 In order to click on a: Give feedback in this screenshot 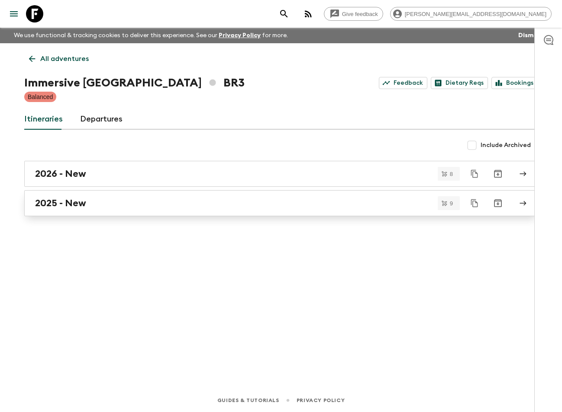, I will do `click(353, 14)`.